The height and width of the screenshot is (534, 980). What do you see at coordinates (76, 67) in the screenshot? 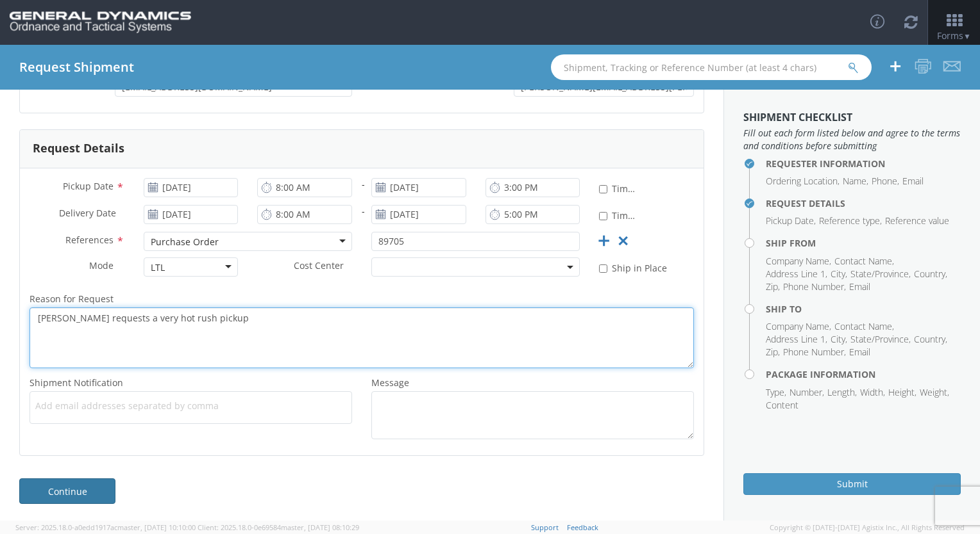
I see `h4: Request Shipment` at bounding box center [76, 67].